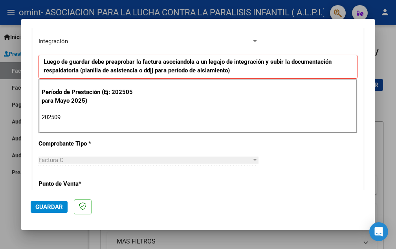  I want to click on p: Período de Prestación (Ej: 202505 para Mayo 2025), so click(88, 96).